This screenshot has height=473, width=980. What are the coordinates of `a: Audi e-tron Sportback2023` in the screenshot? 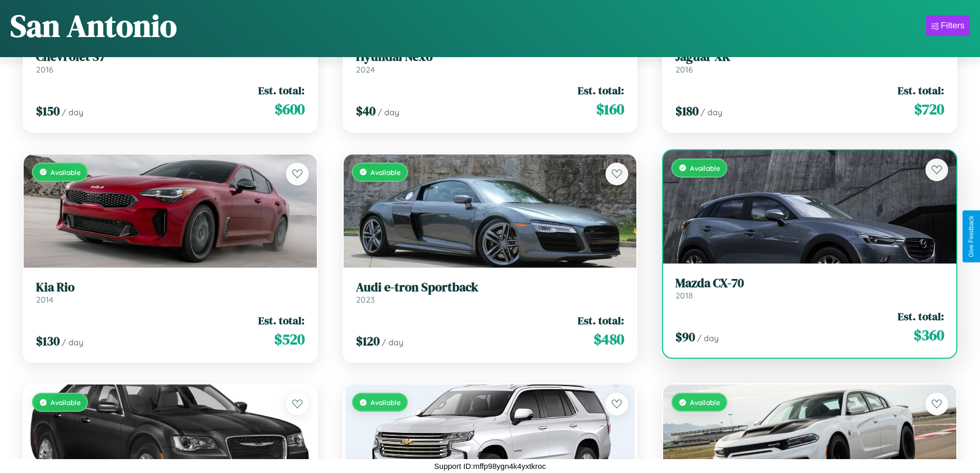 It's located at (490, 292).